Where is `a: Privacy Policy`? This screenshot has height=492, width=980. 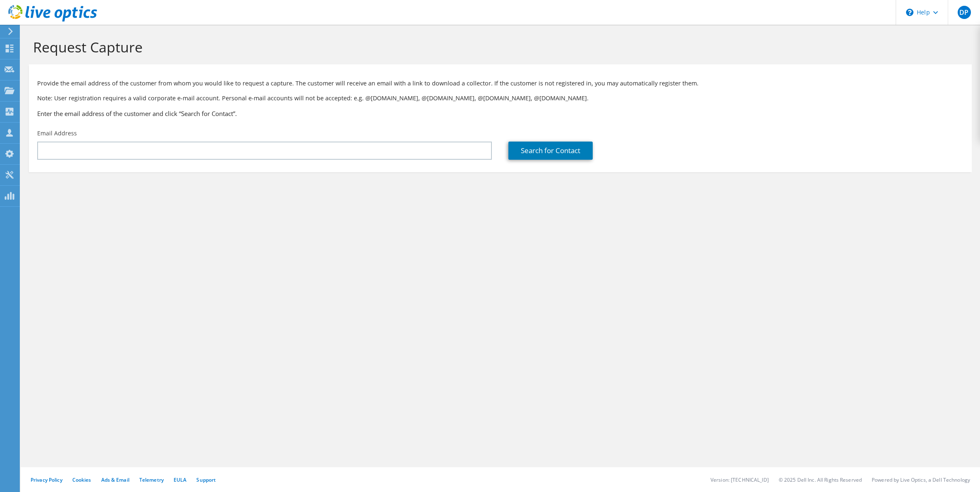 a: Privacy Policy is located at coordinates (46, 480).